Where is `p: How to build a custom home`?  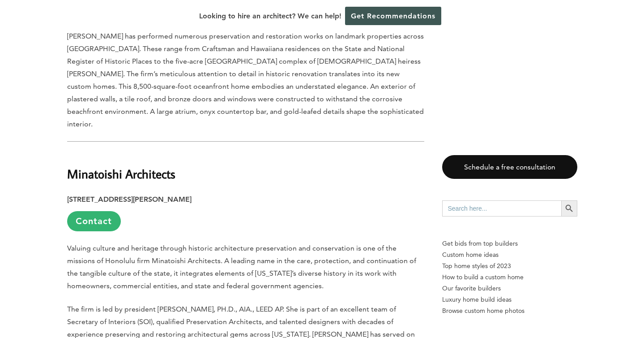
p: How to build a custom home is located at coordinates (510, 277).